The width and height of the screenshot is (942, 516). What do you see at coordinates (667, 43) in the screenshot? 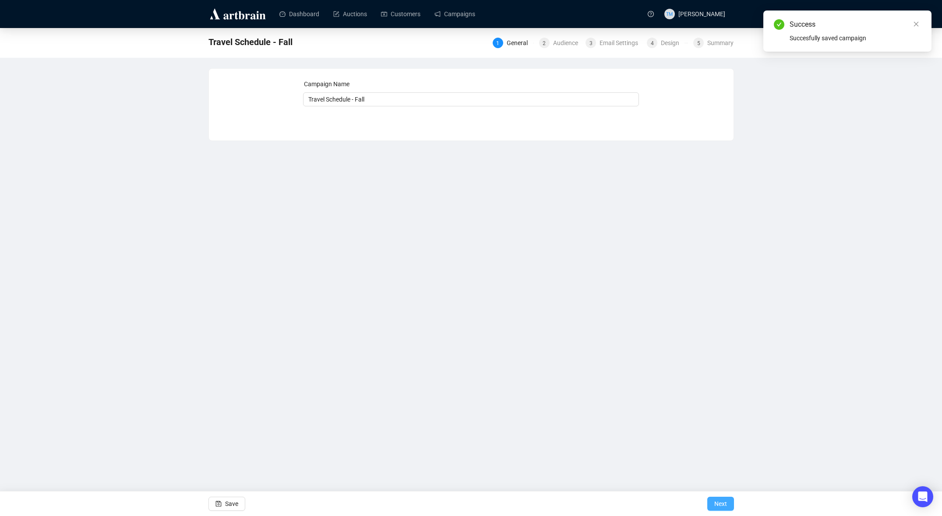
I see `div: 4Design` at bounding box center [667, 43].